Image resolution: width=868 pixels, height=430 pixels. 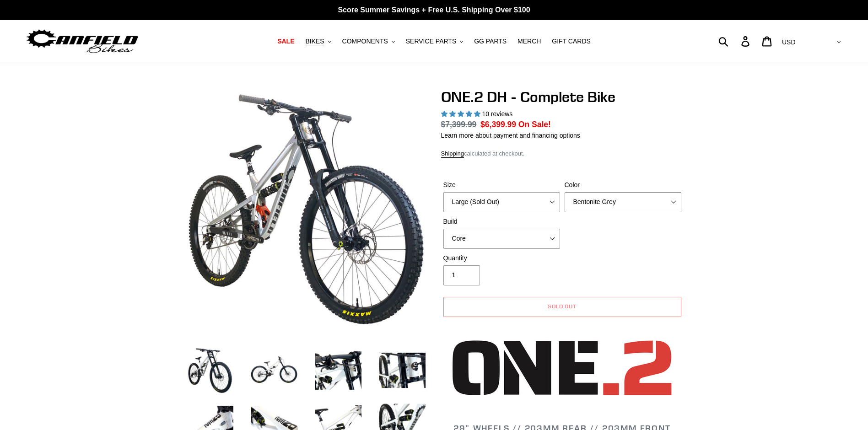 What do you see at coordinates (501, 221) in the screenshot?
I see `label: Build` at bounding box center [501, 221].